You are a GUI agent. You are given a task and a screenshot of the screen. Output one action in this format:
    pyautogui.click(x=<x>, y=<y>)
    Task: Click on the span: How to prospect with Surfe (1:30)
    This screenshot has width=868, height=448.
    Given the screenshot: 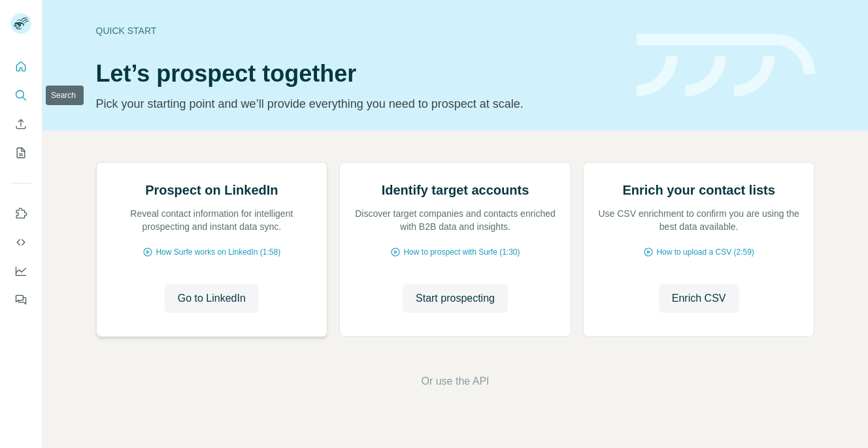 What is the action you would take?
    pyautogui.click(x=461, y=252)
    